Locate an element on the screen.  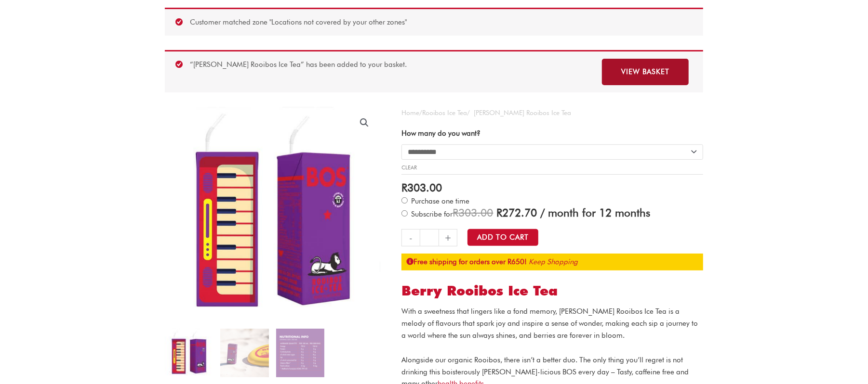
input: Purchase one time is located at coordinates (404, 200).